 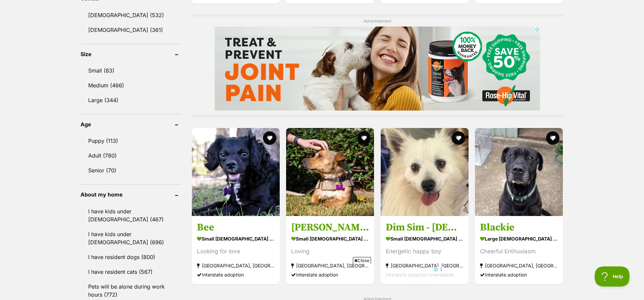 What do you see at coordinates (131, 257) in the screenshot?
I see `a: I have resident dogs (800)` at bounding box center [131, 257].